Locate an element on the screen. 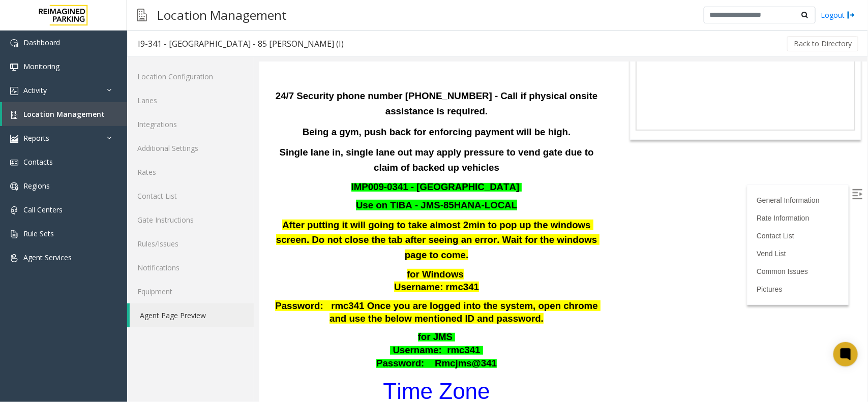 The image size is (868, 402). a: Notifications is located at coordinates (190, 267).